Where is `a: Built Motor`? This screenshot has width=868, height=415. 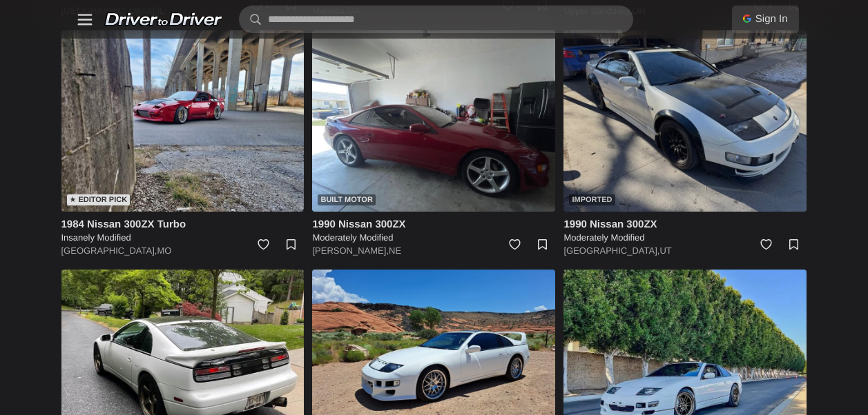 a: Built Motor is located at coordinates (433, 121).